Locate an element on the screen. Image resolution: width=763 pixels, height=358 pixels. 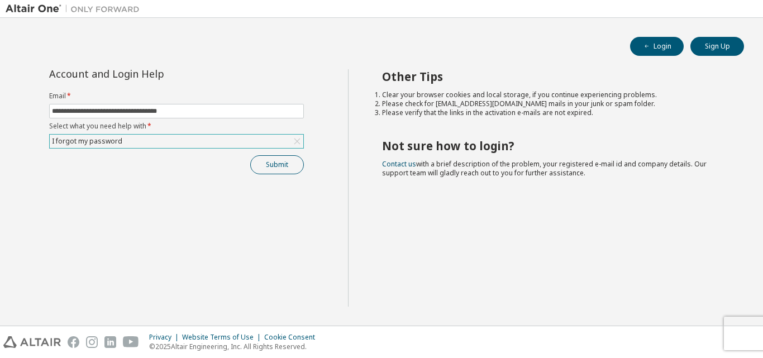
span: with a brief description of the problem, your registered e-mail id and company details. Our suppo... is located at coordinates (544, 168).